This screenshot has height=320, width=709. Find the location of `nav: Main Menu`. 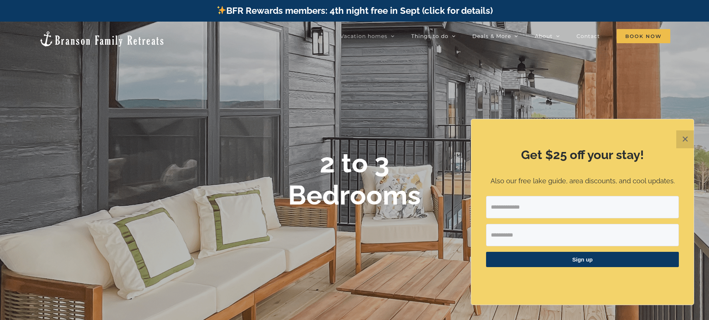

nav: Main Menu is located at coordinates (505, 36).